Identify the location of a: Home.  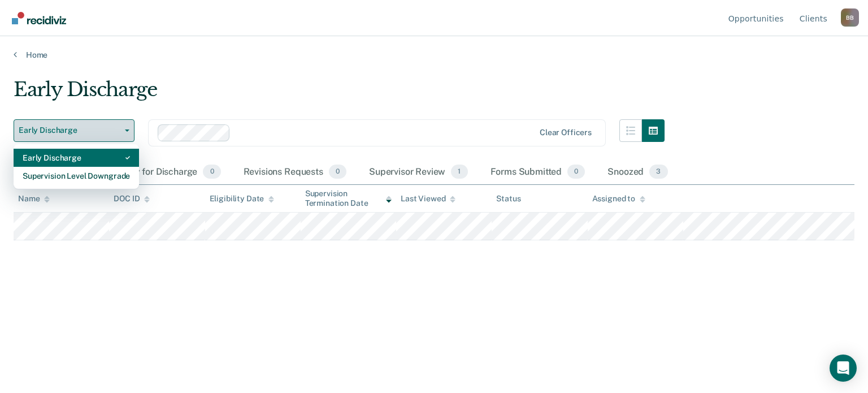
(434, 55).